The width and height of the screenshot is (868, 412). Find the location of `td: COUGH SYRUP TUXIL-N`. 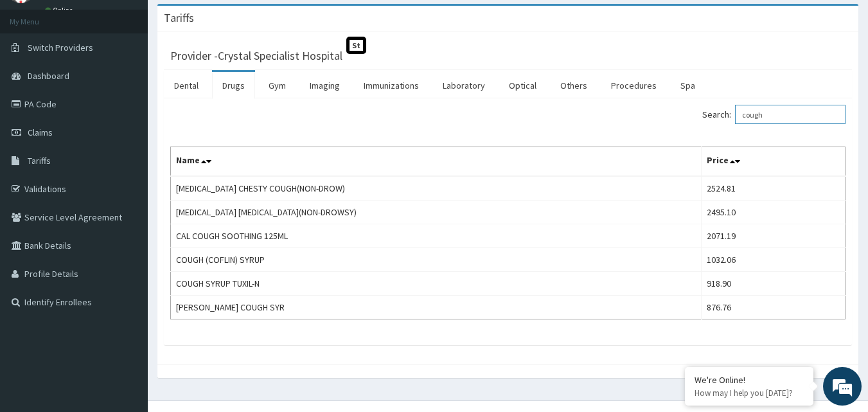

td: COUGH SYRUP TUXIL-N is located at coordinates (436, 283).